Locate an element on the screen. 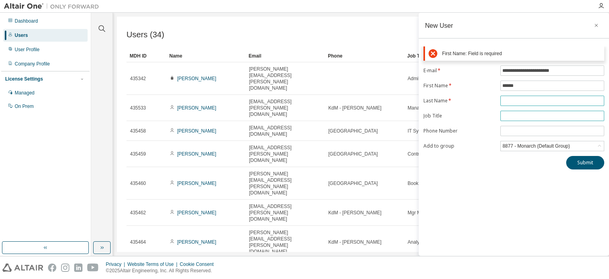 This screenshot has width=609, height=279. img: altair_logo.svg is located at coordinates (23, 267).